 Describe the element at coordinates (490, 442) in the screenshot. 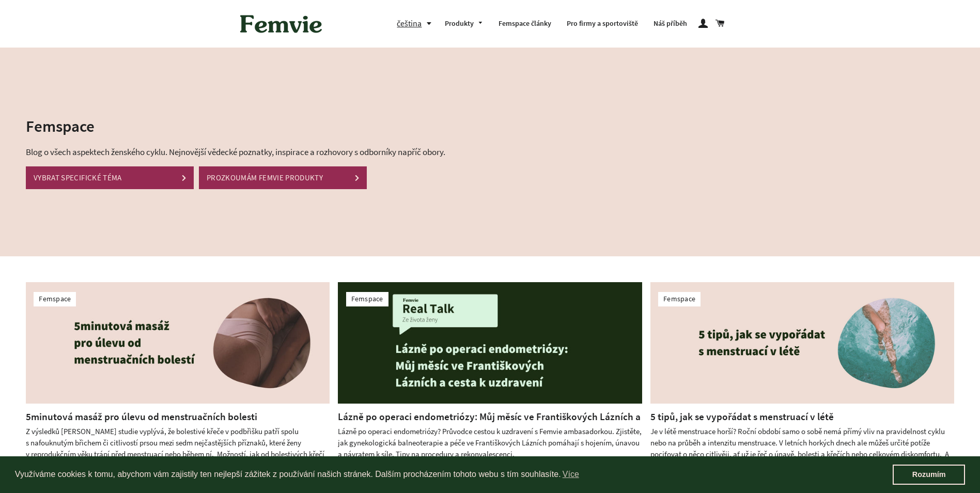

I see `div: Lázně po operaci endometriózy? Průvodce cestou k uzdravení s Femvie ambasadorkou. Zjistěte, jak g...` at that location.